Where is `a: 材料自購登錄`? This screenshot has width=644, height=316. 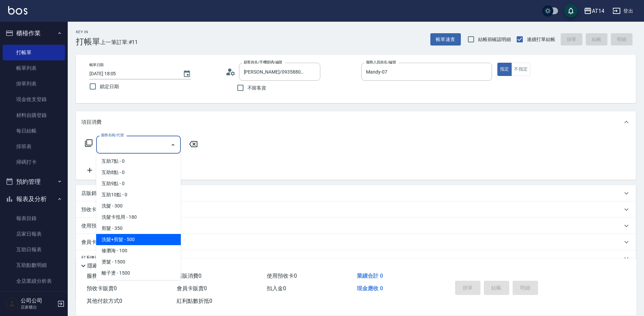
a: 材料自購登錄 is located at coordinates (34, 115).